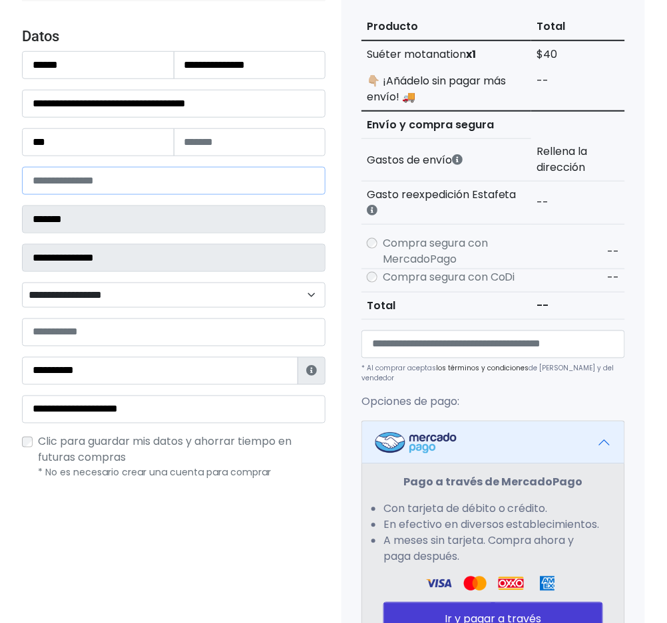 The width and height of the screenshot is (667, 623). Describe the element at coordinates (446, 160) in the screenshot. I see `th: Gastos de envío` at that location.